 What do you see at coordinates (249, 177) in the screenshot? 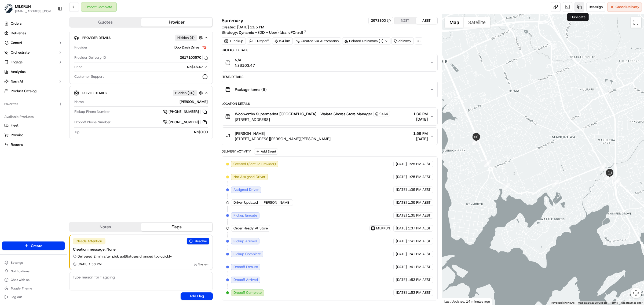
I see `span: Not Assigned Driver` at bounding box center [249, 177].